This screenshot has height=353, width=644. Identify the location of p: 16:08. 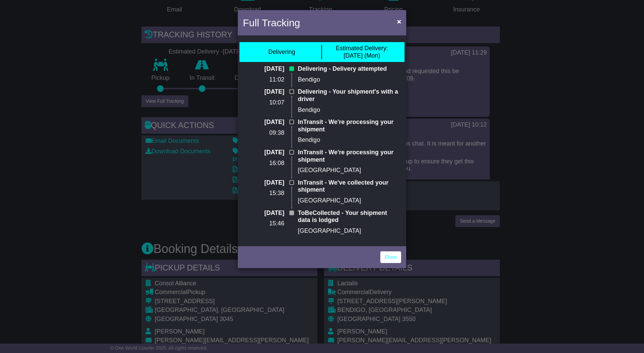
(263, 163).